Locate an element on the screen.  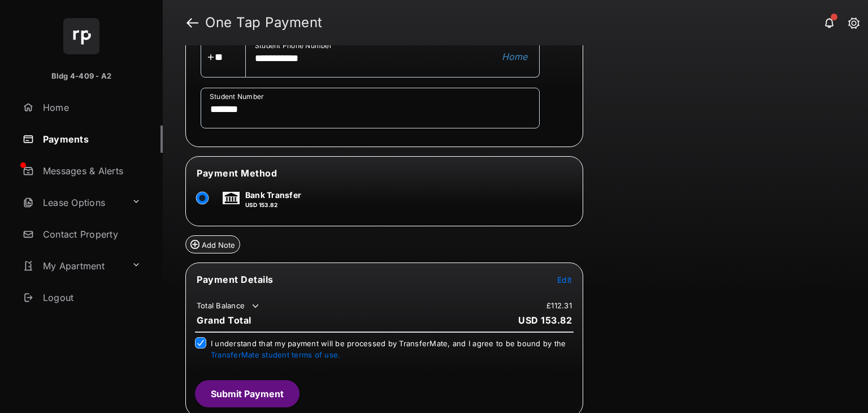
a: Payments is located at coordinates (90, 139).